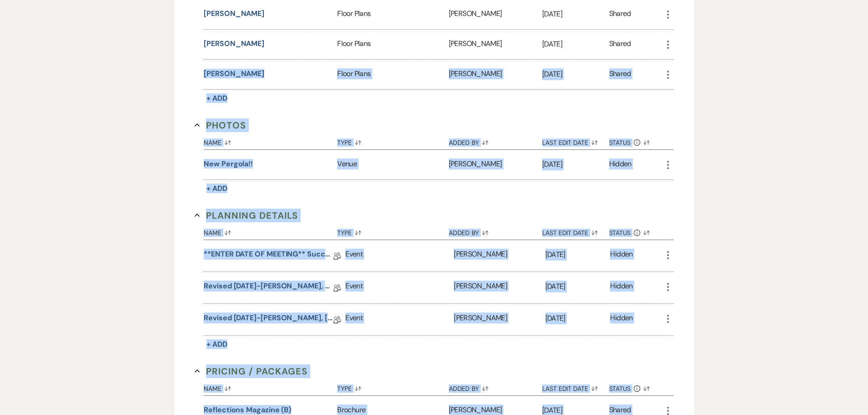 This screenshot has height=415, width=868. What do you see at coordinates (392, 164) in the screenshot?
I see `div: Venue` at bounding box center [392, 164].